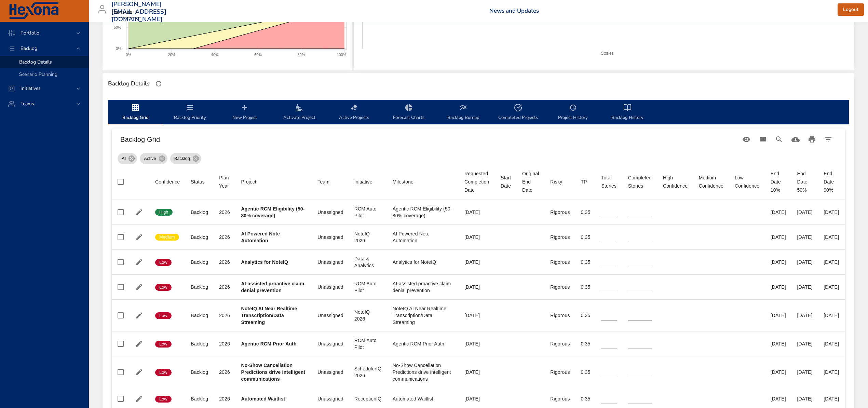 This screenshot has height=408, width=868. I want to click on div: Total Stories, so click(609, 182).